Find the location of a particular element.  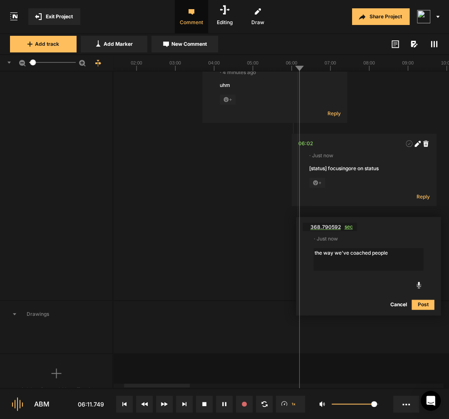

button: Exit Project is located at coordinates (54, 17).